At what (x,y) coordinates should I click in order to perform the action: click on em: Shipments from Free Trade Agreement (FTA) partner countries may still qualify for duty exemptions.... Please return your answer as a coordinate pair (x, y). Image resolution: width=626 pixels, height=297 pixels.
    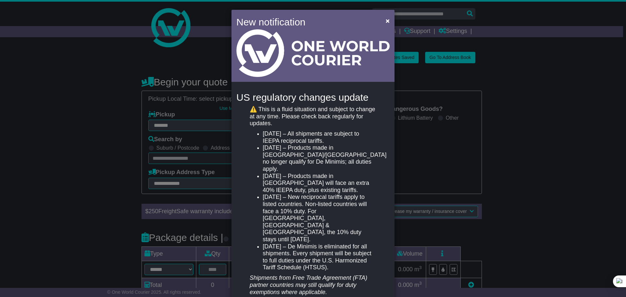
    Looking at the image, I should click on (308, 284).